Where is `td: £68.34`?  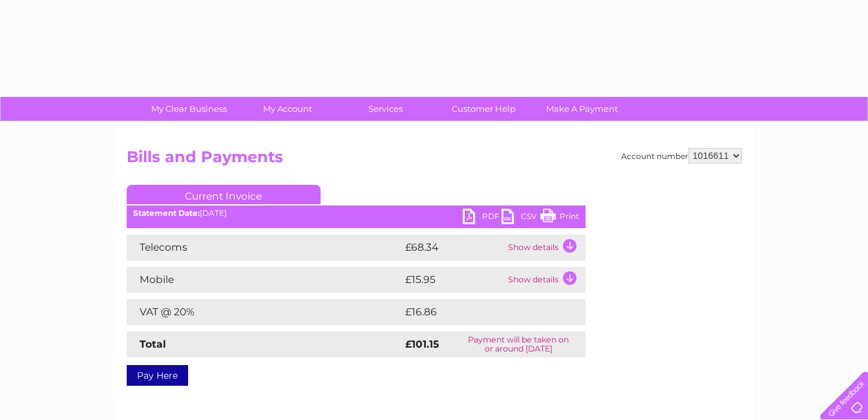 td: £68.34 is located at coordinates (453, 247).